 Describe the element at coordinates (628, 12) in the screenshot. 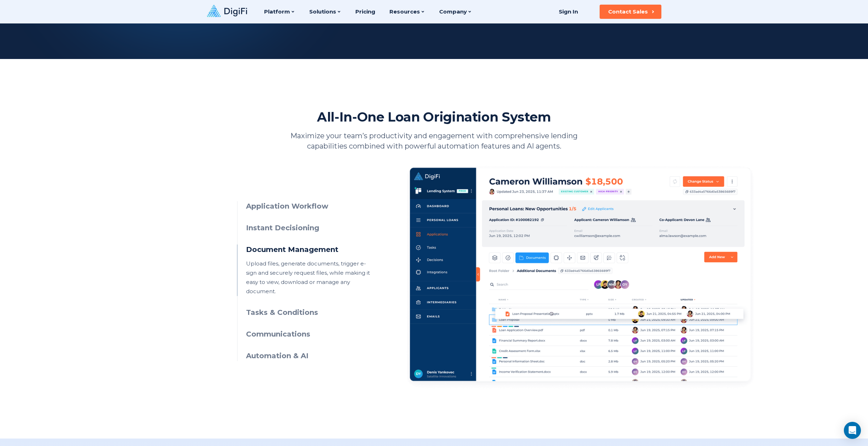

I see `div: Contact Sales` at that location.